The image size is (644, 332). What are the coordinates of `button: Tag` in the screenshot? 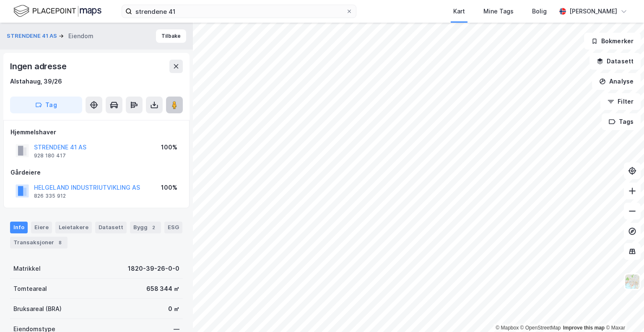 It's located at (46, 105).